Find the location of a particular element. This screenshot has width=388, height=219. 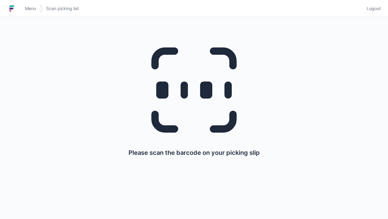

a: Scan picking list is located at coordinates (62, 9).